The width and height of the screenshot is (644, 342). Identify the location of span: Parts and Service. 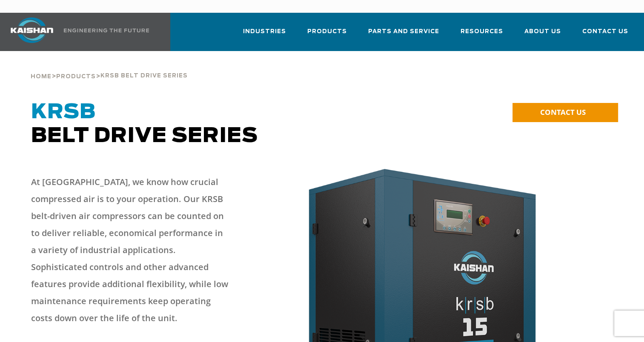
(403, 31).